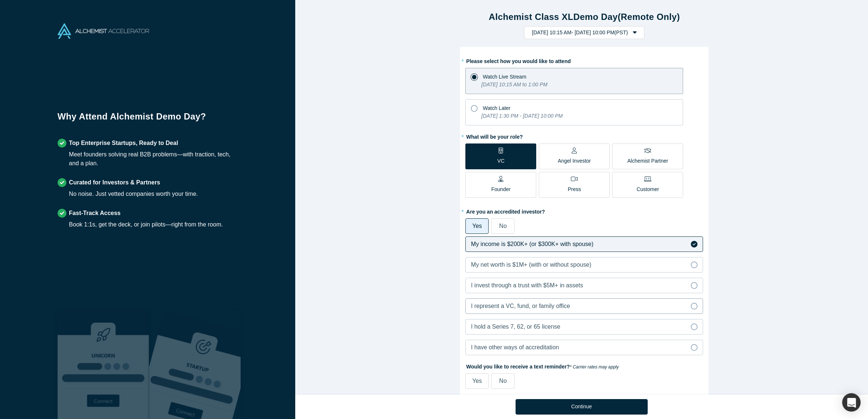 Image resolution: width=868 pixels, height=419 pixels. What do you see at coordinates (582, 406) in the screenshot?
I see `button: Continue` at bounding box center [582, 406].